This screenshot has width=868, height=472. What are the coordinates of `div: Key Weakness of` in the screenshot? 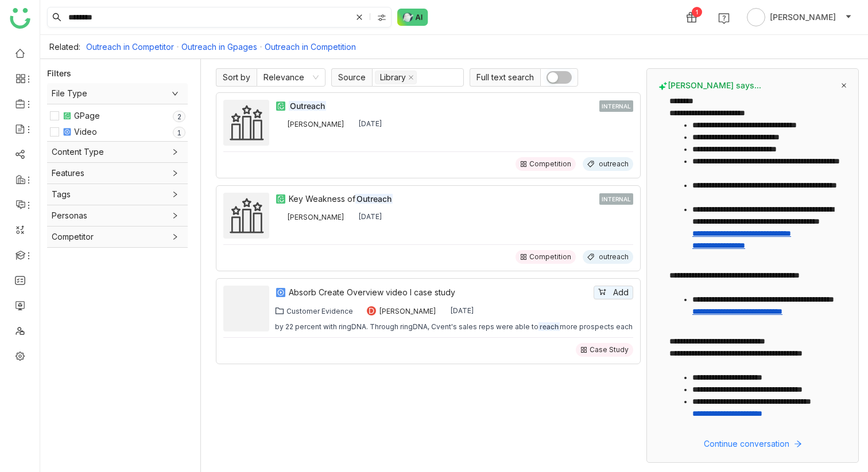 It's located at (443, 199).